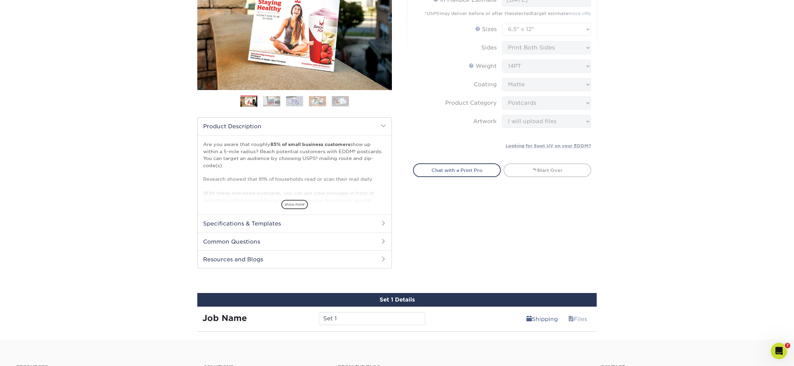 Image resolution: width=794 pixels, height=366 pixels. What do you see at coordinates (457, 170) in the screenshot?
I see `a: Chat with a Print Pro` at bounding box center [457, 170].